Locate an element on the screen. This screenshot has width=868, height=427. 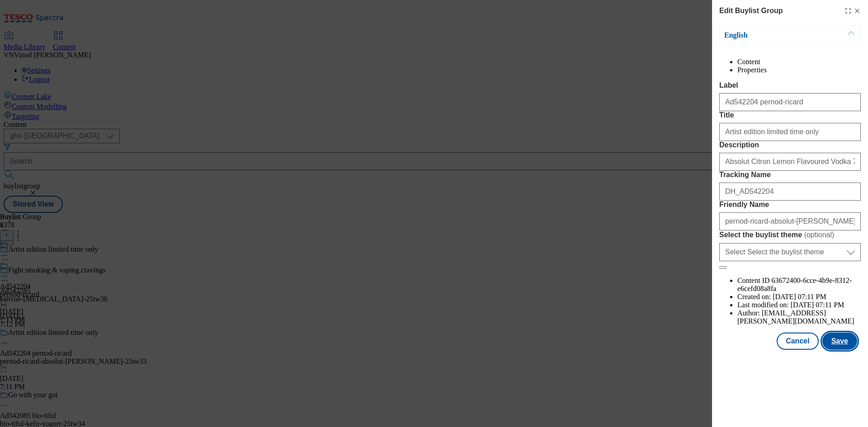
p: English is located at coordinates (772, 36).